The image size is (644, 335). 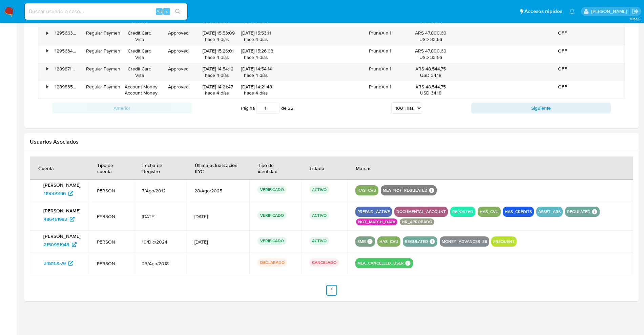 I want to click on a: Salir, so click(x=635, y=12).